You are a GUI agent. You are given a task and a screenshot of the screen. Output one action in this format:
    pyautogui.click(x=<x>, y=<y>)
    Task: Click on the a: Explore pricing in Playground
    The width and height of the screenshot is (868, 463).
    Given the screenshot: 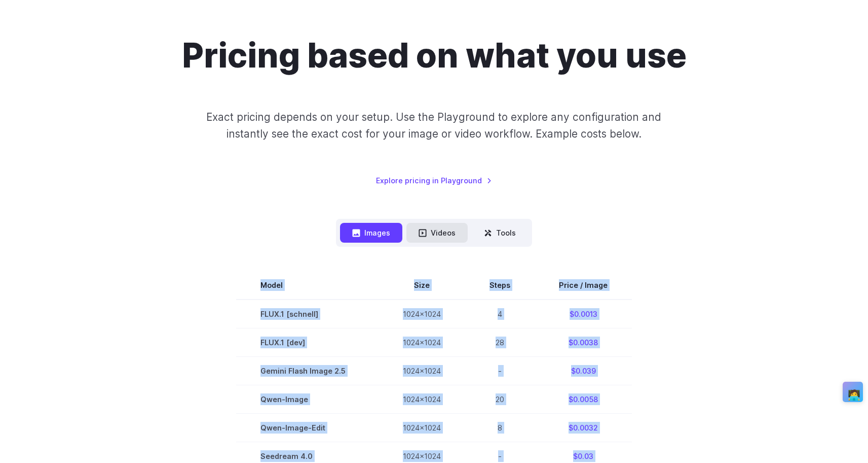 What is the action you would take?
    pyautogui.click(x=434, y=180)
    